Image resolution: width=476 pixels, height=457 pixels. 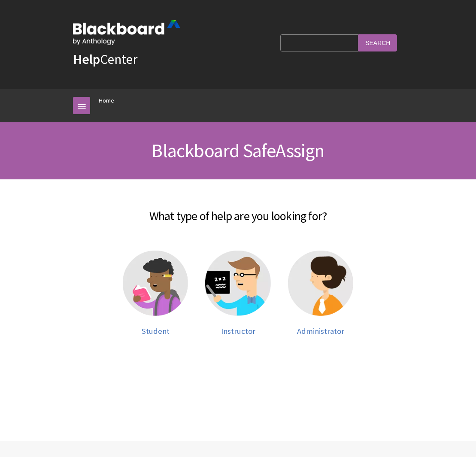 I want to click on img: Blackboard by Anthology, so click(x=127, y=33).